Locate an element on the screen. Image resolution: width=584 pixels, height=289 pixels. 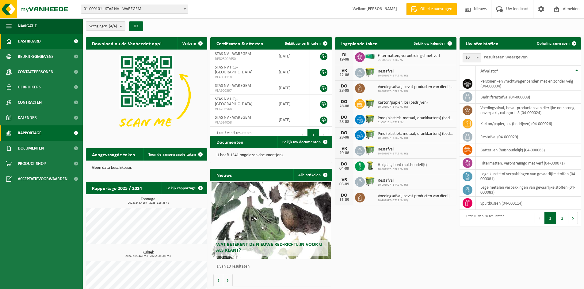
td: voedingsafval, bevat producten van dierlijke oorsprong, onverpakt, categorie 3 (04-000024) is located at coordinates (528, 111).